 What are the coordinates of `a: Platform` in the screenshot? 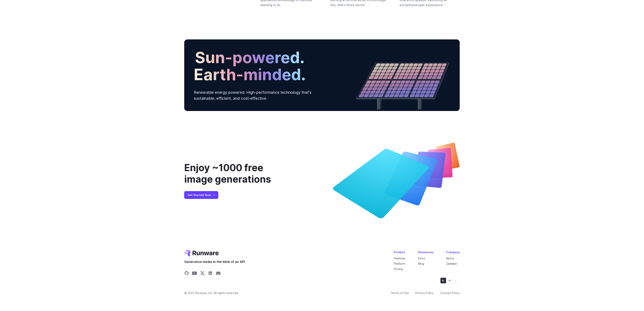 It's located at (399, 264).